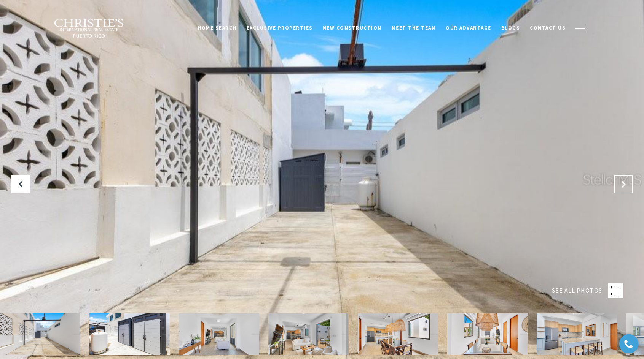  Describe the element at coordinates (580, 29) in the screenshot. I see `button: button` at that location.